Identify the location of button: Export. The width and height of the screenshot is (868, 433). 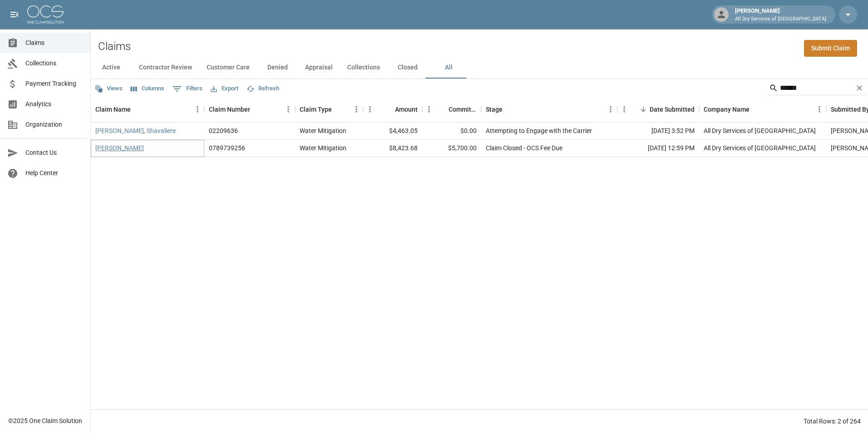
(224, 88).